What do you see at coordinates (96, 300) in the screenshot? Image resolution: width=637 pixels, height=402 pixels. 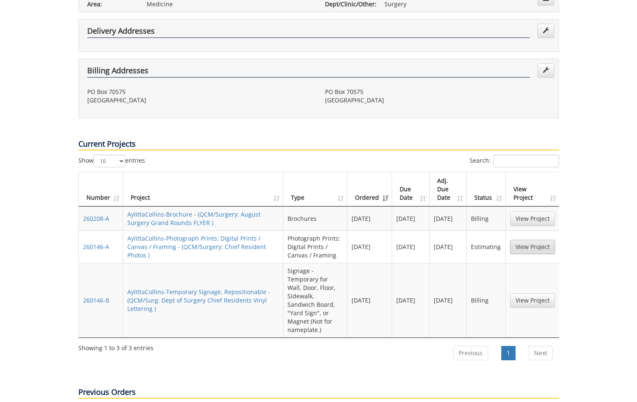 I see `a: 260146-B` at bounding box center [96, 300].